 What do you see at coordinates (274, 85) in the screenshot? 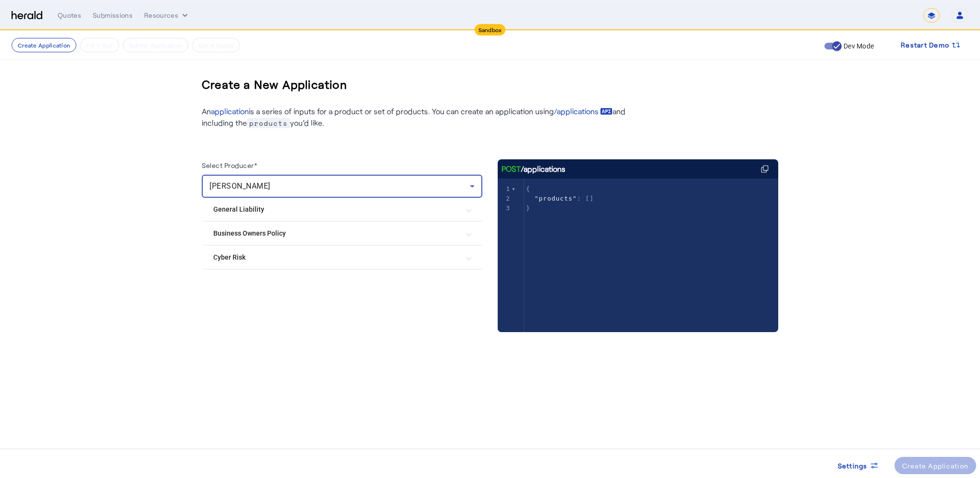
I see `h3: Create a New Application` at bounding box center [274, 85].